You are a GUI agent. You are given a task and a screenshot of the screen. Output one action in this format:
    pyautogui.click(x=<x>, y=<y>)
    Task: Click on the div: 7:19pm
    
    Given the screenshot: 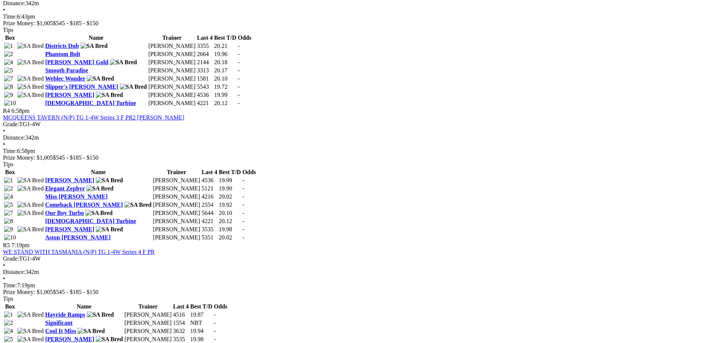 What is the action you would take?
    pyautogui.click(x=352, y=285)
    